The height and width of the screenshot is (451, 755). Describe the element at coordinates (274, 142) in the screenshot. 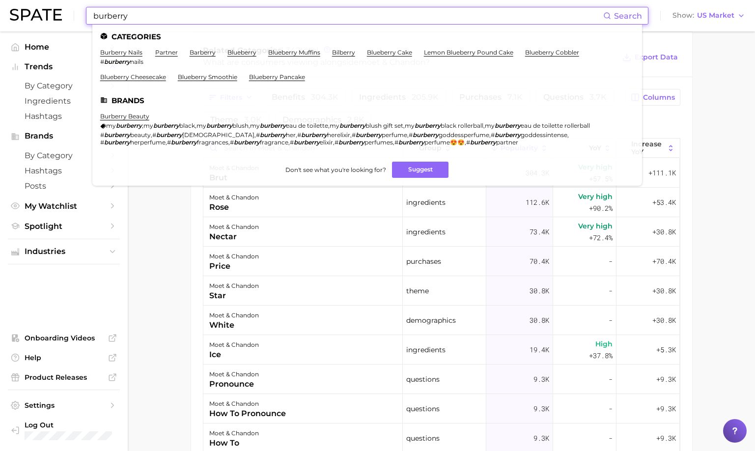

I see `span: fragrance` at that location.